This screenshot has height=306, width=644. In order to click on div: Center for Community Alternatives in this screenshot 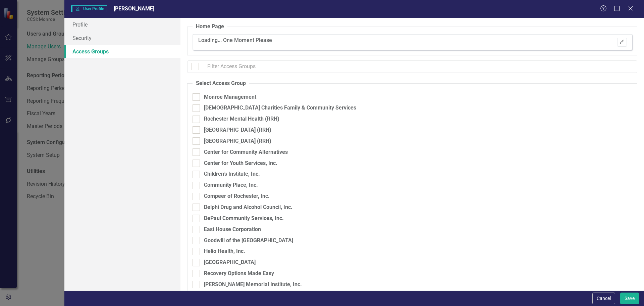, I will do `click(246, 152)`.